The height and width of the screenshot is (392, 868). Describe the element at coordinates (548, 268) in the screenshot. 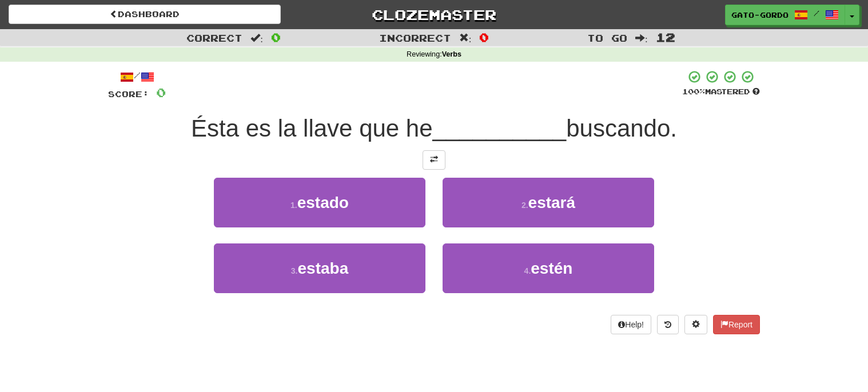

I see `button: 4.estén` at that location.